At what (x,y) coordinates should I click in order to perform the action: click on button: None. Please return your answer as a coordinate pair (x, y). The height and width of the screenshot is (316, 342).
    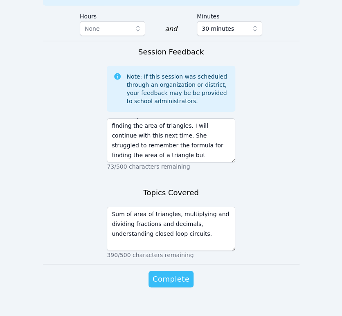
    Looking at the image, I should click on (113, 29).